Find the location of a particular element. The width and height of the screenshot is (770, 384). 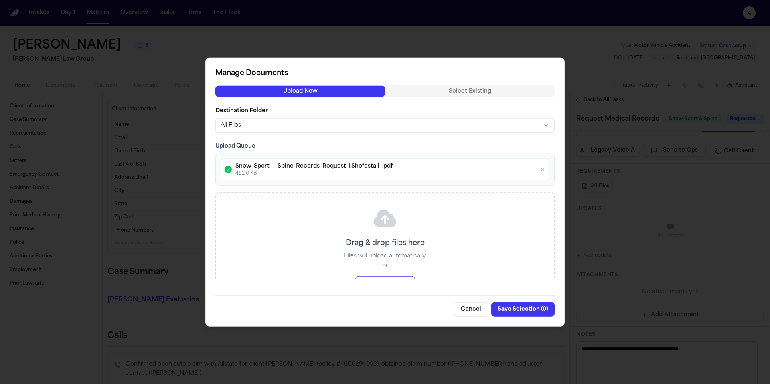

button: Browse Files is located at coordinates (385, 283).